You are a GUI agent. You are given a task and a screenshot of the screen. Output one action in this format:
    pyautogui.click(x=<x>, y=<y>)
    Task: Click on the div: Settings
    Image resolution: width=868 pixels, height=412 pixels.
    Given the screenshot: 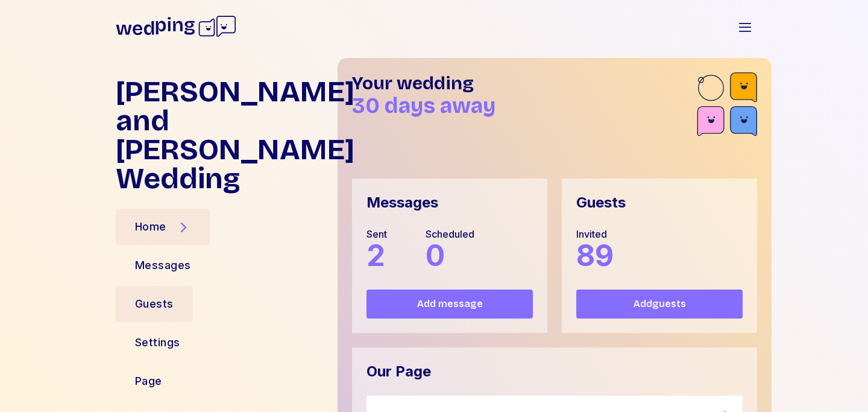 What is the action you would take?
    pyautogui.click(x=157, y=343)
    